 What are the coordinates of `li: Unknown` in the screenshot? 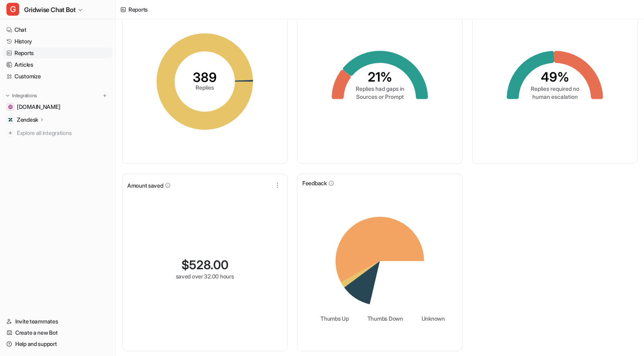 It's located at (430, 318).